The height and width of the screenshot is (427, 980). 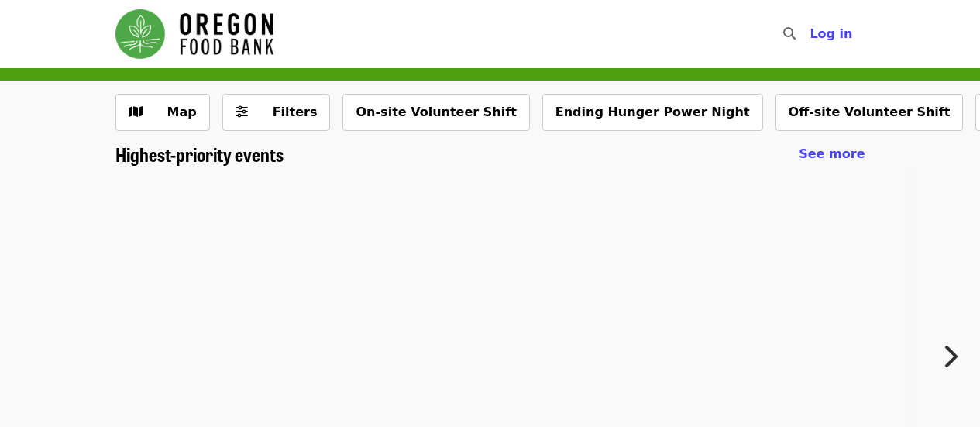 I want to click on button: Log in, so click(x=830, y=34).